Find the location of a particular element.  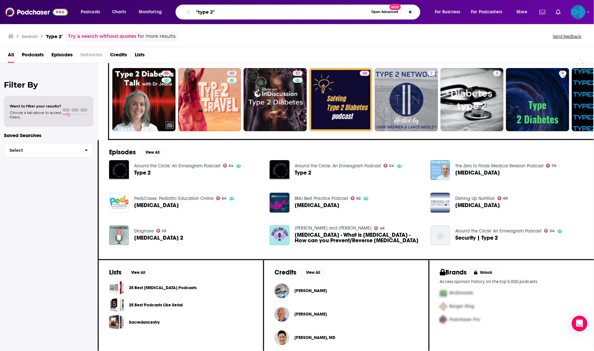

button: Dobie MaxwellDobie Maxwell is located at coordinates (346, 291).